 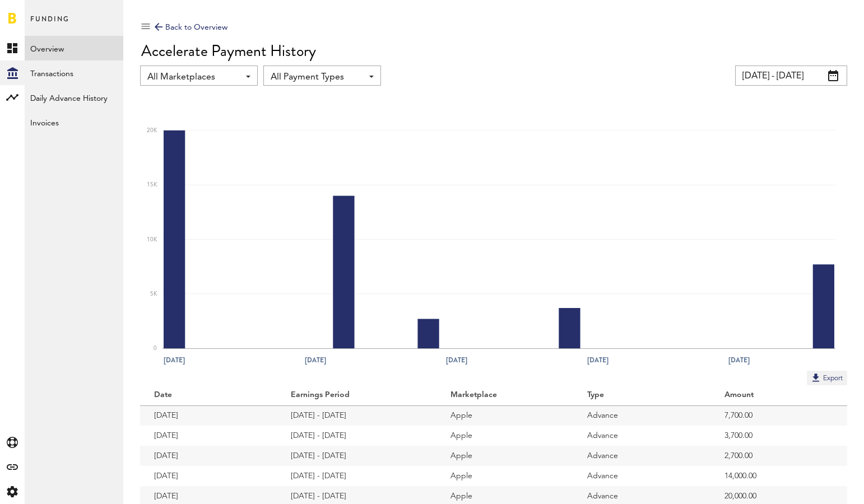 What do you see at coordinates (779, 416) in the screenshot?
I see `td: 7,700.00` at bounding box center [779, 416].